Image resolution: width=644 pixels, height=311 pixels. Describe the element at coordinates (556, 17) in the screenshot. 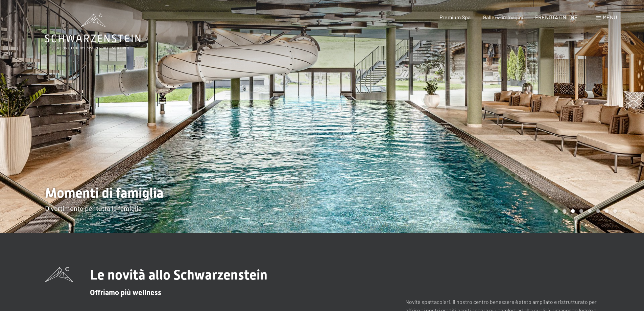

I see `a: PRENOTA ONLINE` at that location.